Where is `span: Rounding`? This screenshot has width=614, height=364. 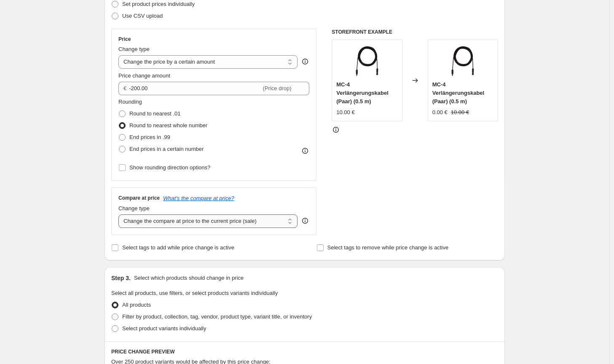 span: Rounding is located at coordinates (130, 102).